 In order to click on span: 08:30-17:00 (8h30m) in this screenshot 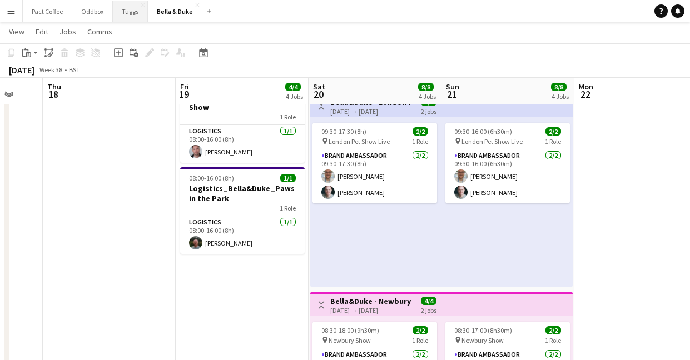, I will do `click(483, 330)`.